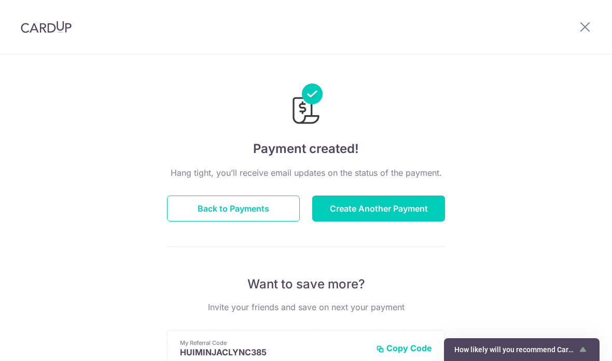 This screenshot has height=361, width=612. What do you see at coordinates (521, 349) in the screenshot?
I see `button: Show survey - How likely will you recommend CardUp to a friend?` at bounding box center [521, 349].